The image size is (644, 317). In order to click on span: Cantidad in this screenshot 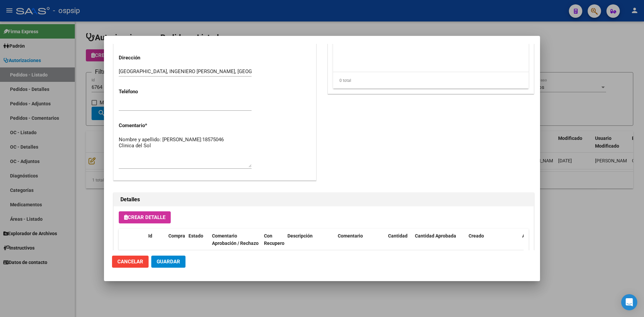, I will do `click(398, 236)`.